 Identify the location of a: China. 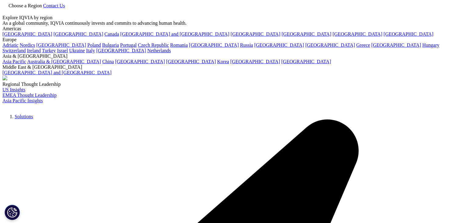
(108, 61).